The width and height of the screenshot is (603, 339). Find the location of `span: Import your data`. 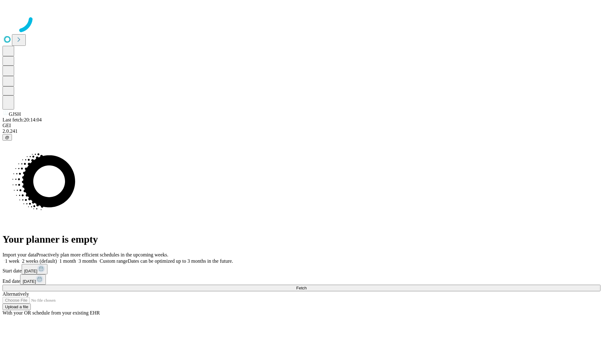

span: Import your data is located at coordinates (19, 255).